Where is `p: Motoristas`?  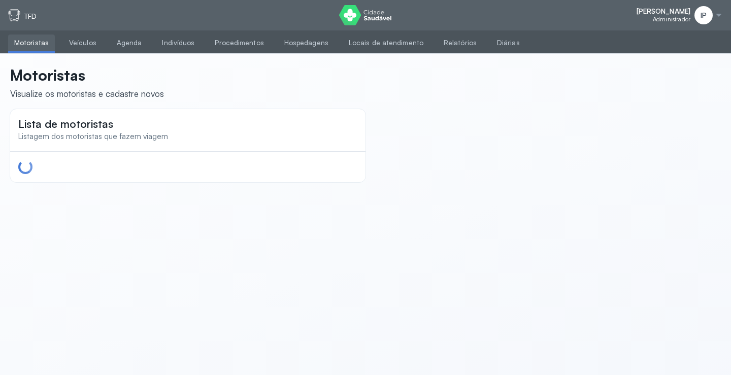 p: Motoristas is located at coordinates (87, 75).